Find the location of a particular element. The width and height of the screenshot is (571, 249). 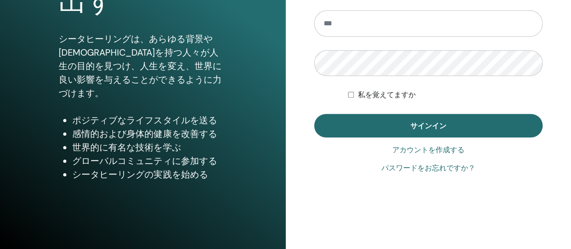

font: パスワードをお忘れですか？ is located at coordinates (428, 167).